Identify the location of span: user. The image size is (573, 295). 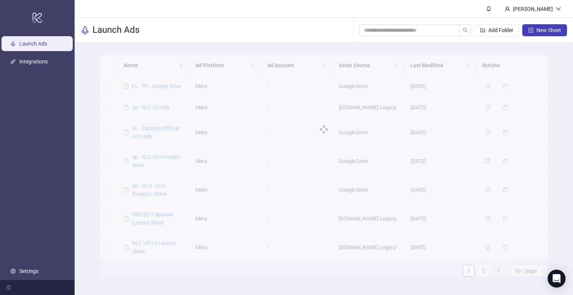
(507, 9).